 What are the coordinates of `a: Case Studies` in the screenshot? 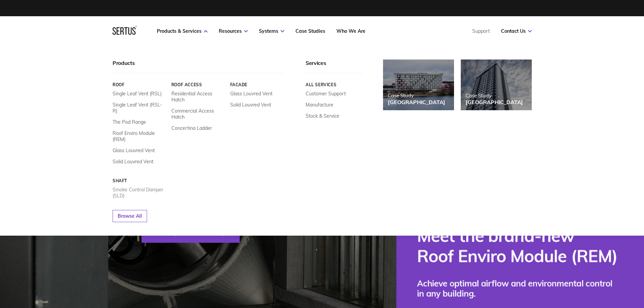 It's located at (310, 31).